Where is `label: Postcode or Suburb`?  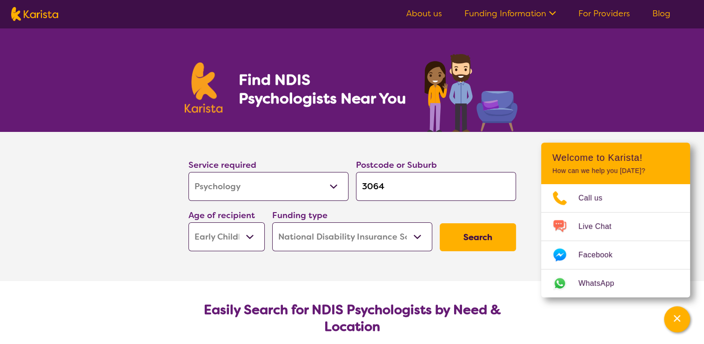 label: Postcode or Suburb is located at coordinates (397, 165).